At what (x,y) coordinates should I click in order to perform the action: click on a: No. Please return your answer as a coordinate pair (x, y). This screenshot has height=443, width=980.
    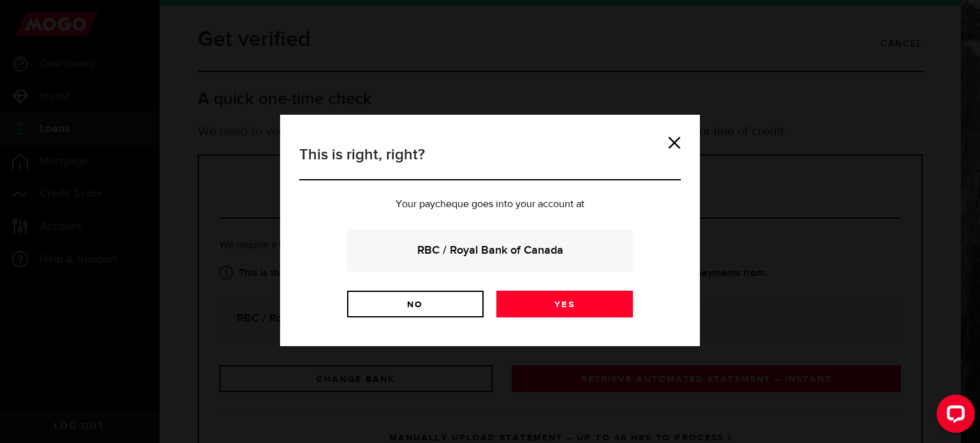
    Looking at the image, I should click on (415, 304).